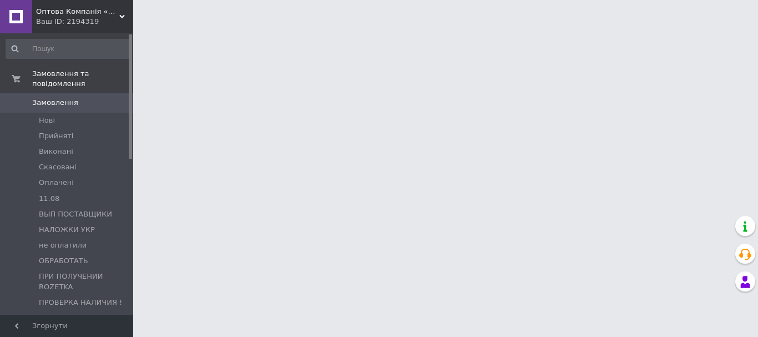 The width and height of the screenshot is (758, 337). I want to click on span: ПРИ ПОЛУЧЕНИИ ROZETKA, so click(84, 281).